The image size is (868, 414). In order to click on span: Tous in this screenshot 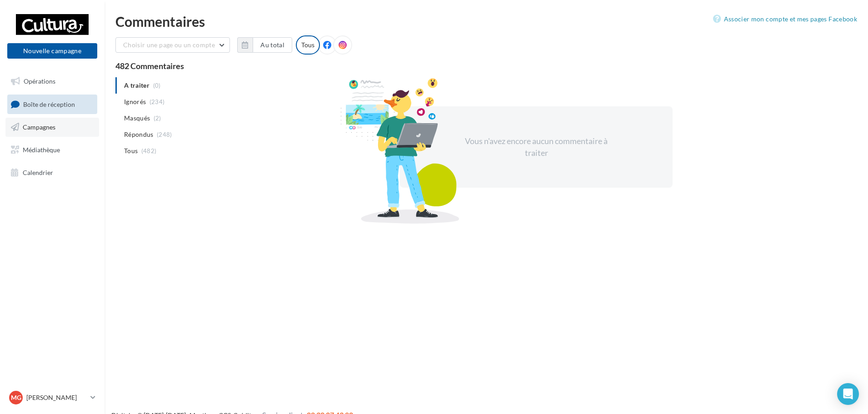, I will do `click(131, 151)`.